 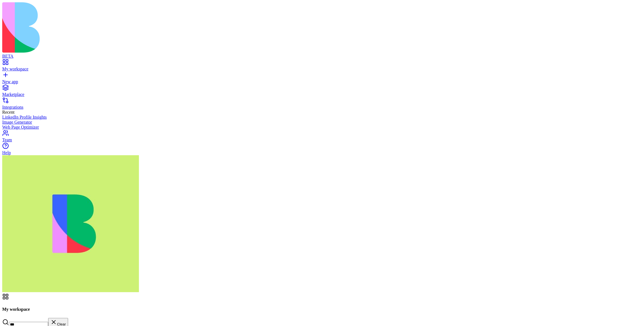 I want to click on a: LinkedIn Profile Insights, so click(x=322, y=117).